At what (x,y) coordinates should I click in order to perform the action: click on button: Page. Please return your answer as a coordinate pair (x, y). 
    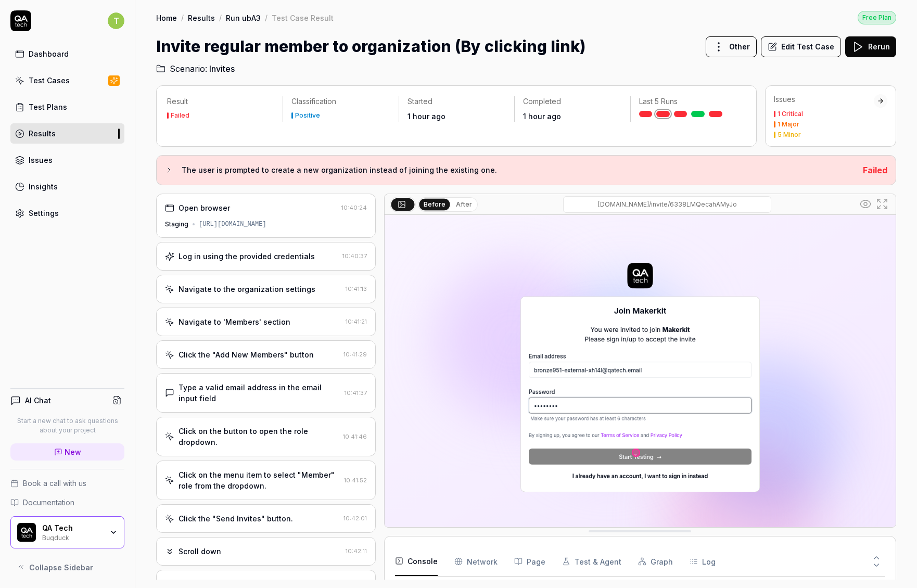
    Looking at the image, I should click on (530, 561).